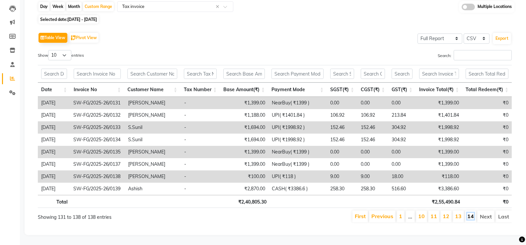  What do you see at coordinates (439, 189) in the screenshot?
I see `td: ₹3,386.60` at bounding box center [439, 189].